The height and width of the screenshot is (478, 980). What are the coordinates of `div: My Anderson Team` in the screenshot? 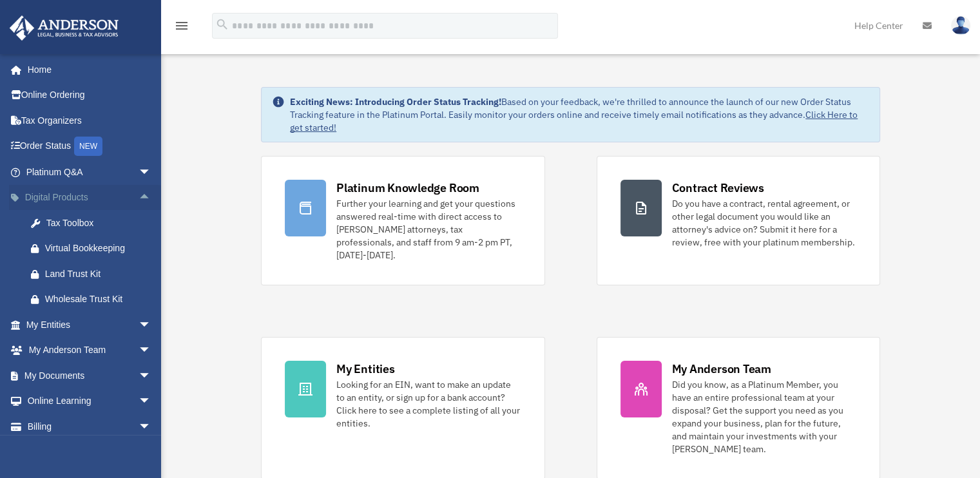 It's located at (721, 368).